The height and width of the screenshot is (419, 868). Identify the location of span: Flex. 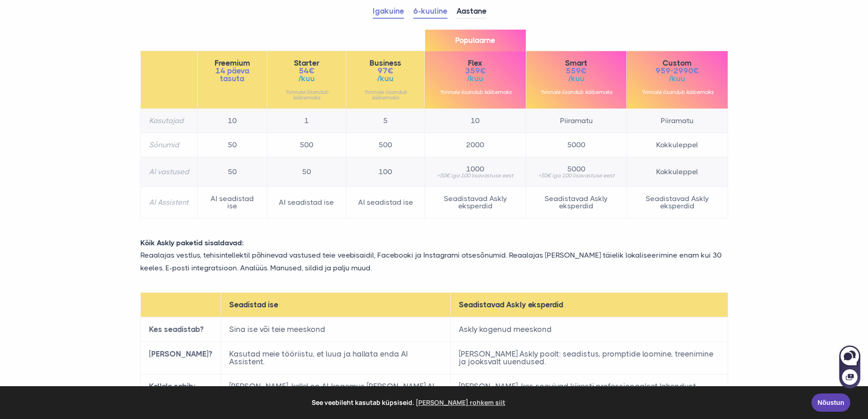
(476, 63).